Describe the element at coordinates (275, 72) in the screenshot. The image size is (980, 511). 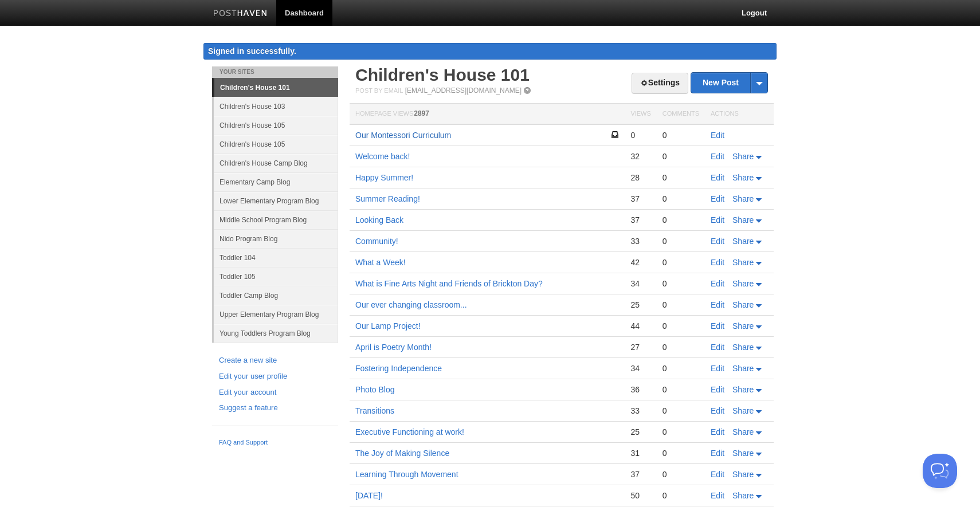
I see `li: Your Sites` at that location.